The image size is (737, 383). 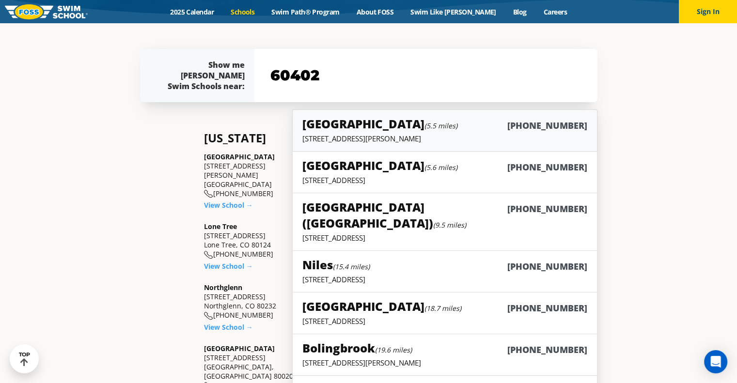 I want to click on a: 2025 Calendar, so click(x=192, y=12).